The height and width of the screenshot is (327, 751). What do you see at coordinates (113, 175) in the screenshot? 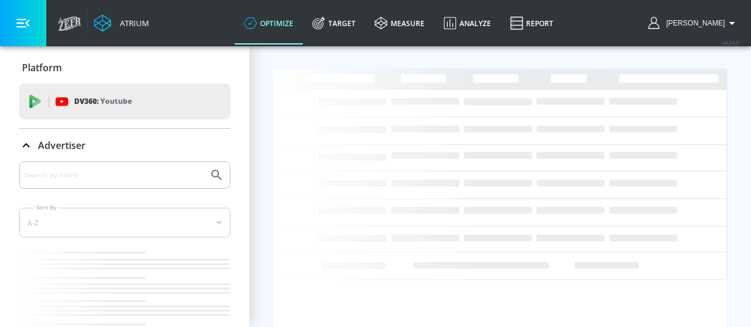
I see `input: Search by name` at bounding box center [113, 175].